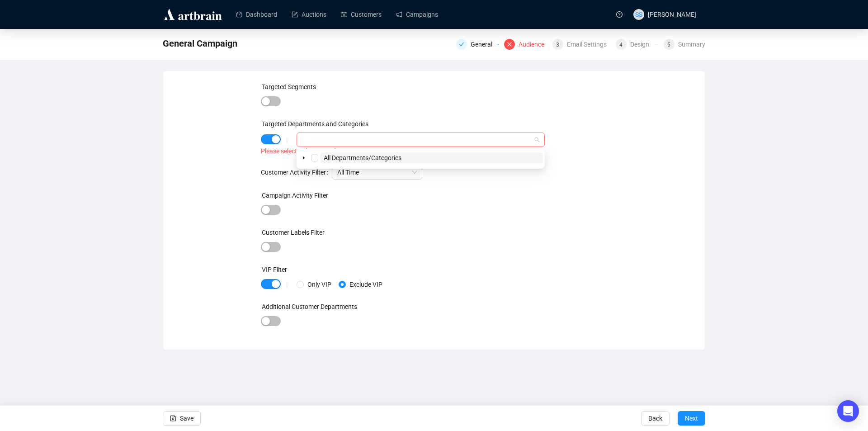  I want to click on span: Save, so click(187, 418).